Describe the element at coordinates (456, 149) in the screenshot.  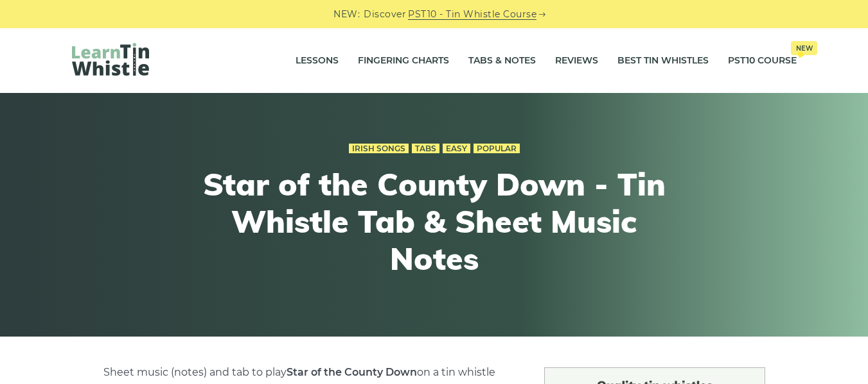
I see `a: Easy` at that location.